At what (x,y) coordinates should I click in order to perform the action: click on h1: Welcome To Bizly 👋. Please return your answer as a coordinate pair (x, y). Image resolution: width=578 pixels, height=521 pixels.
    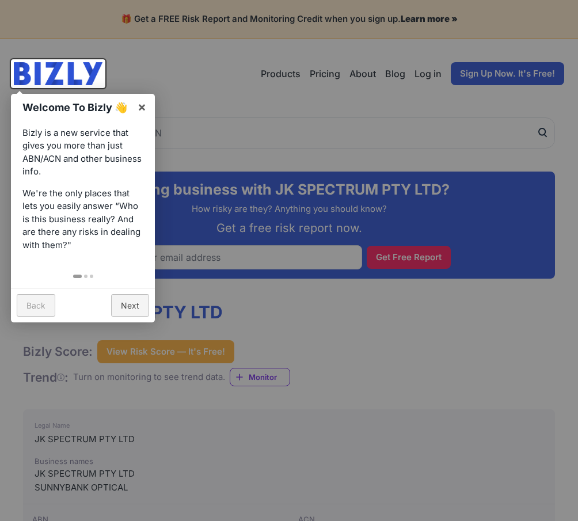
    Looking at the image, I should click on (77, 107).